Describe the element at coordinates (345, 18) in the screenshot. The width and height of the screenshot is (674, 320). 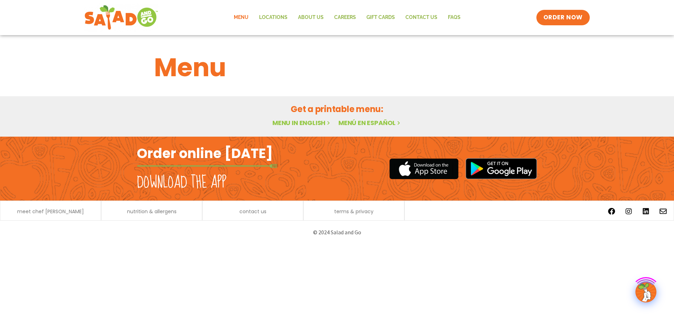
I see `a: Careers` at that location.